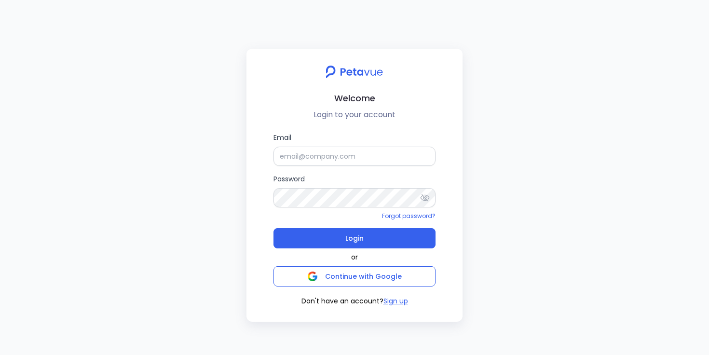  What do you see at coordinates (355, 191) in the screenshot?
I see `label: Password` at bounding box center [355, 191].